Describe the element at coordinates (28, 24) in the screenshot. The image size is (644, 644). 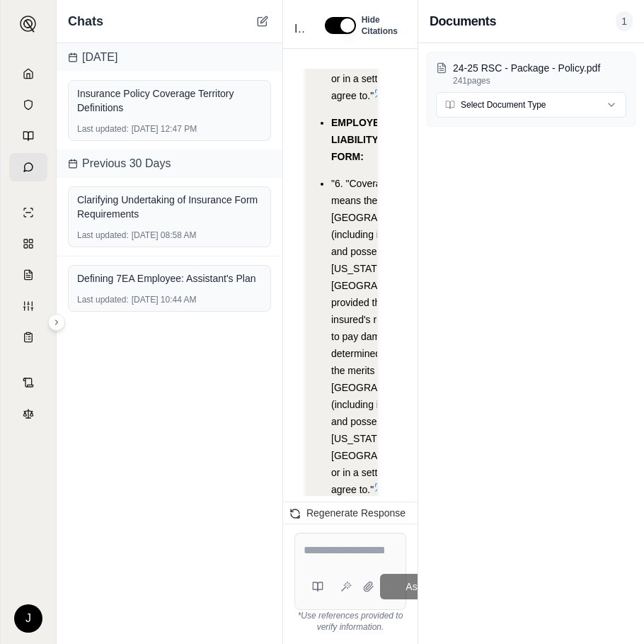
I see `img: Expand sidebar` at that location.